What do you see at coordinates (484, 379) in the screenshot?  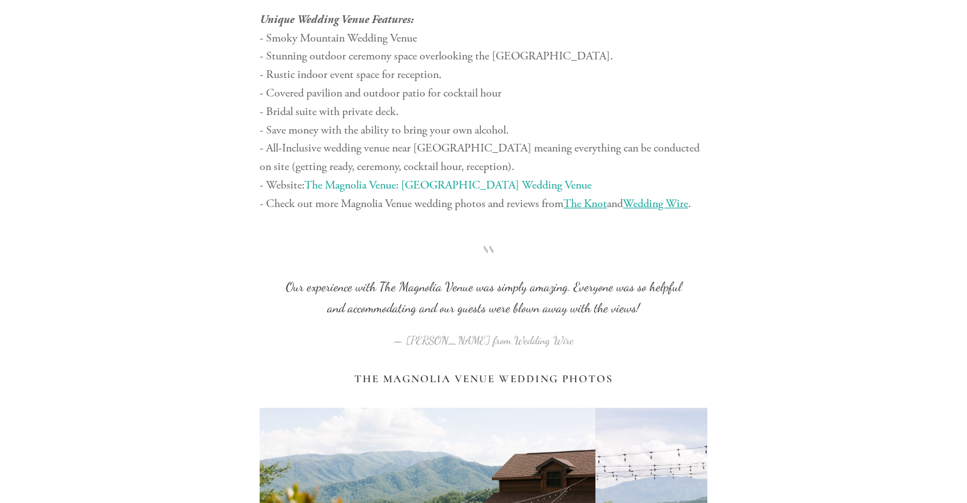 I see `h3: The Magnolia Venue Wedding Photos` at bounding box center [484, 379].